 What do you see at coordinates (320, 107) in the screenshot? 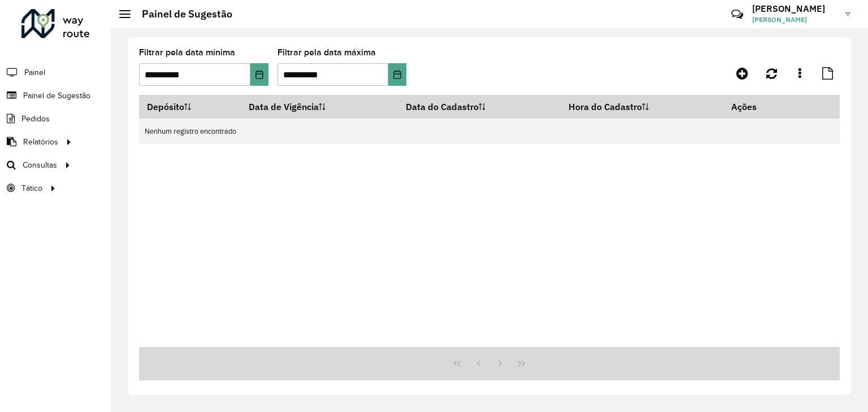
I see `th: Data de Vigência` at bounding box center [320, 107].